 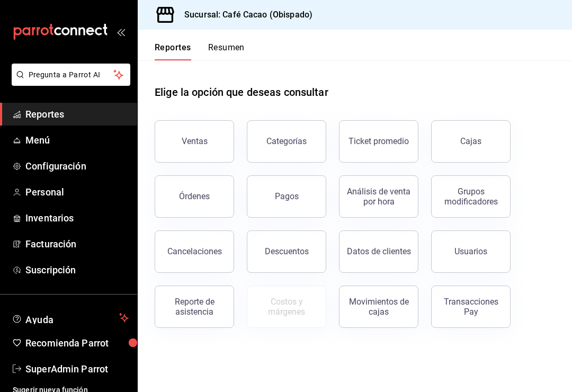 What do you see at coordinates (379, 251) in the screenshot?
I see `div: Datos de clientes` at bounding box center [379, 251].